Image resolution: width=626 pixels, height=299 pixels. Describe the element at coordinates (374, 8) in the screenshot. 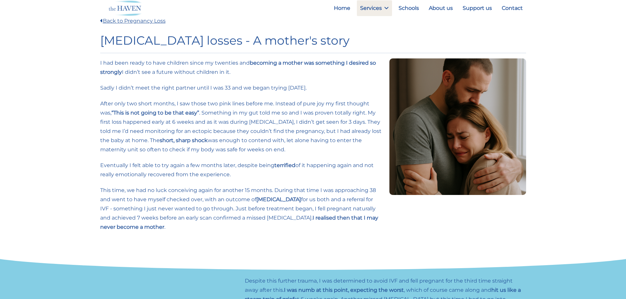

I see `a: Services` at that location.